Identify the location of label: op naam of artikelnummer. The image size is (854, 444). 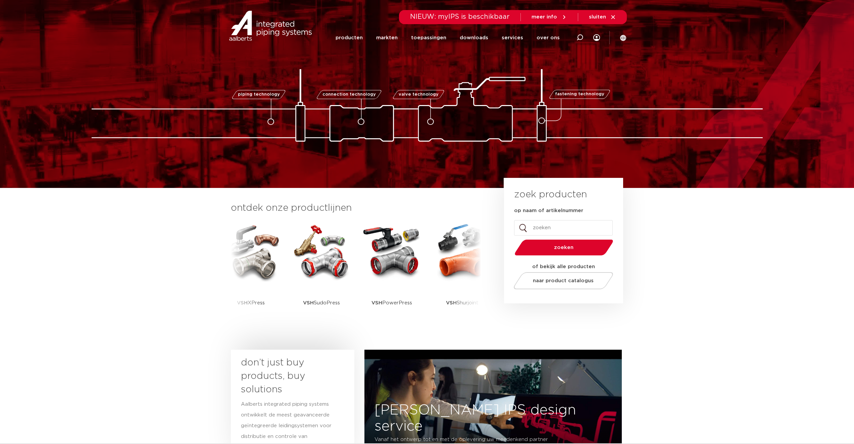
(548, 211).